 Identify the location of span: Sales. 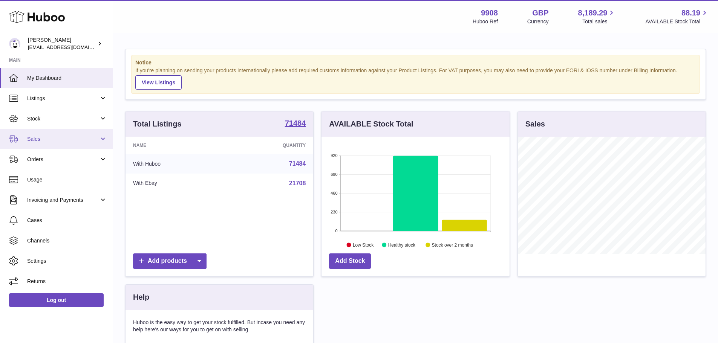
(63, 139).